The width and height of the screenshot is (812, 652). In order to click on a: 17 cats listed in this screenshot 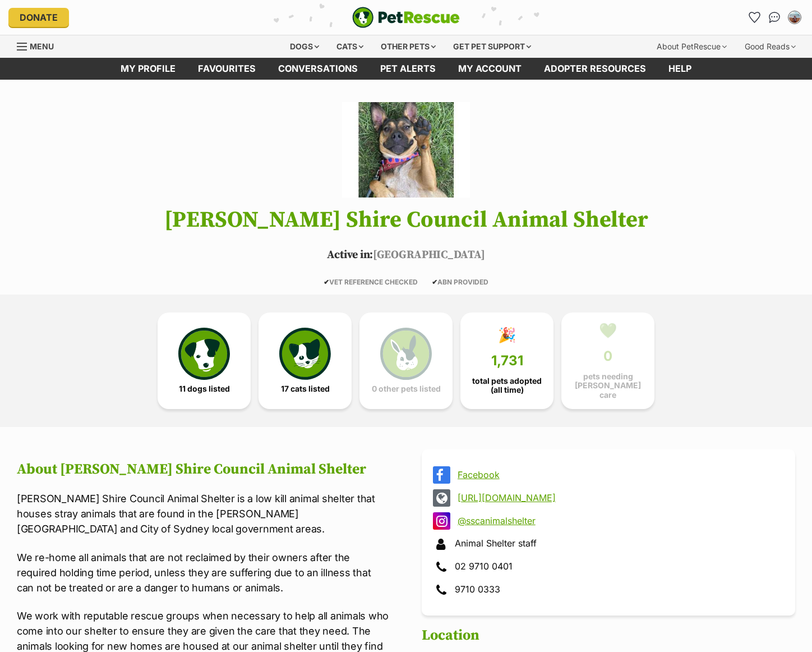, I will do `click(305, 361)`.